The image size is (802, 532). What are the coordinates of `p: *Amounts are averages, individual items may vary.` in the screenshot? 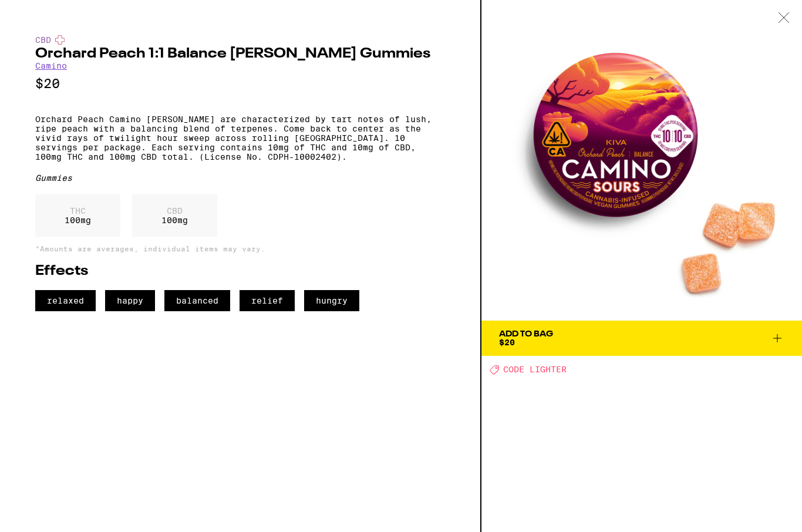 It's located at (240, 249).